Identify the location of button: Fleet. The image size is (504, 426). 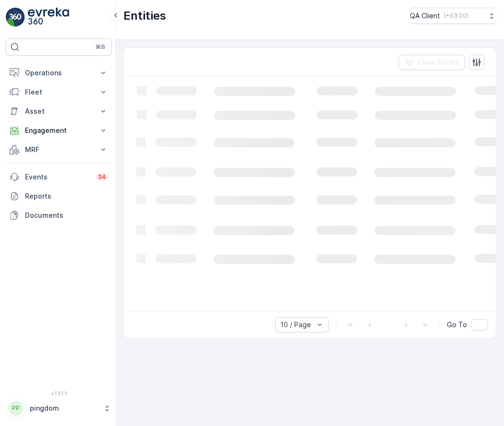
(58, 92).